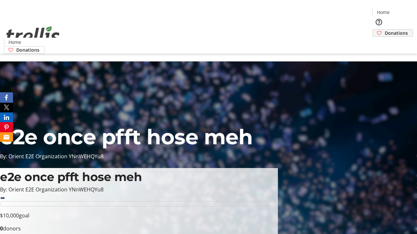  Describe the element at coordinates (379, 43) in the screenshot. I see `button: Cart` at that location.